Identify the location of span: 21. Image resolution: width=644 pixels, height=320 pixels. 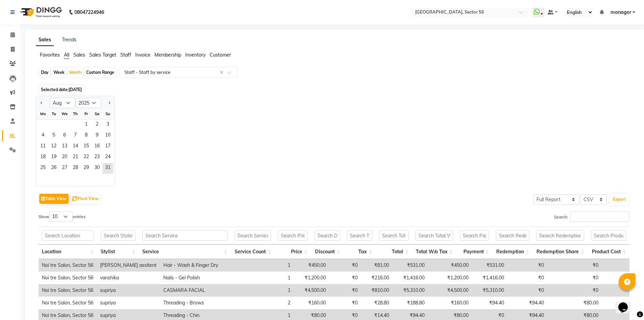
(76, 157).